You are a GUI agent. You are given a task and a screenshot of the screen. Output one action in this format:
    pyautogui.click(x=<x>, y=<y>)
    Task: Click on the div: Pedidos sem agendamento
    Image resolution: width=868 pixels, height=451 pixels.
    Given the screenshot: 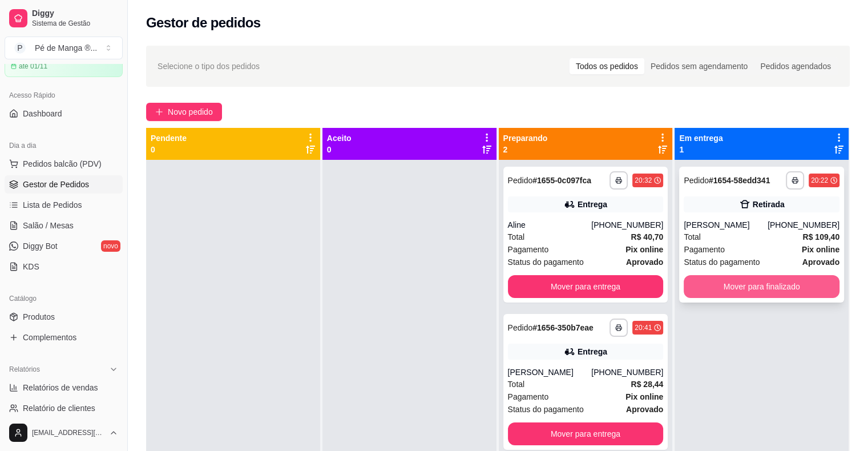 What is the action you would take?
    pyautogui.click(x=699, y=66)
    